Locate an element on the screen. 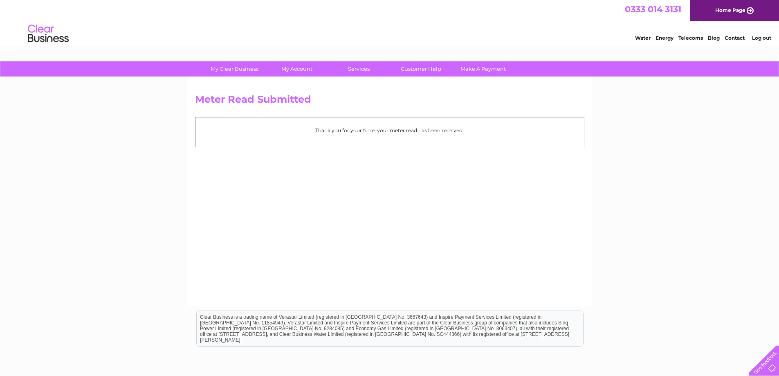  a: 0333 014 3131 is located at coordinates (653, 9).